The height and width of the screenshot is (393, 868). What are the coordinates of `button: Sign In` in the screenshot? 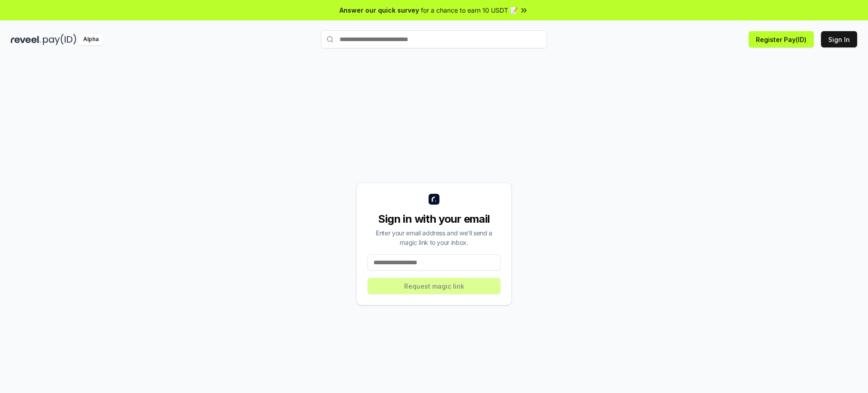 It's located at (839, 40).